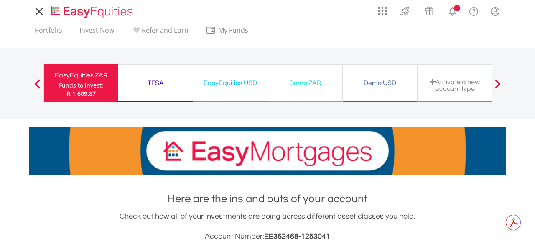 This screenshot has width=535, height=245. I want to click on div: Funds to invest:, so click(81, 85).